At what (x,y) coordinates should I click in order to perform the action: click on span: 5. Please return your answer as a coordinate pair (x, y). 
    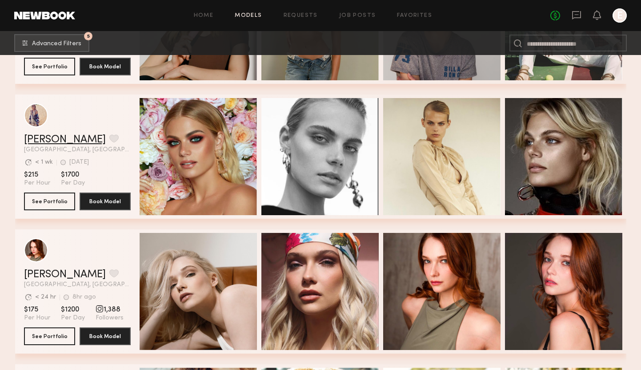
    Looking at the image, I should click on (88, 36).